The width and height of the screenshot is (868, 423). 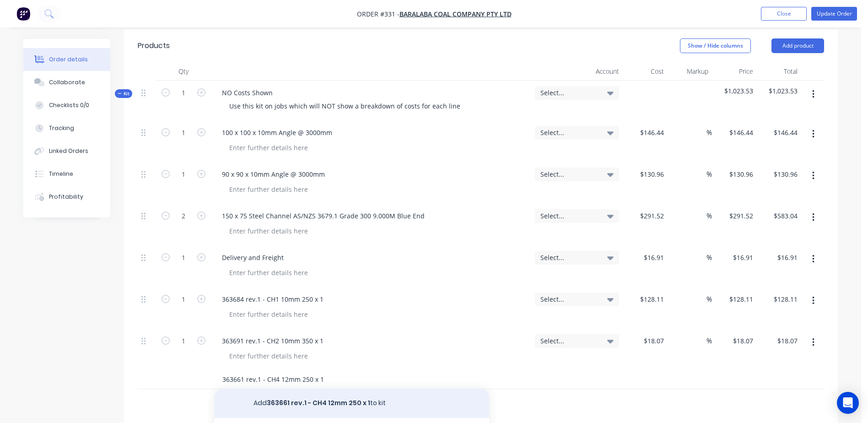 What do you see at coordinates (67, 151) in the screenshot?
I see `button: Linked Orders` at bounding box center [67, 151].